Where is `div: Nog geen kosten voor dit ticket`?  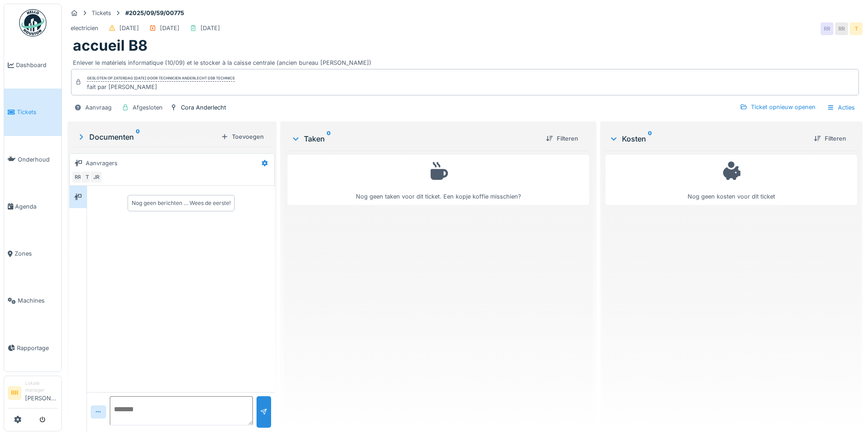 div: Nog geen kosten voor dit ticket is located at coordinates (732, 180).